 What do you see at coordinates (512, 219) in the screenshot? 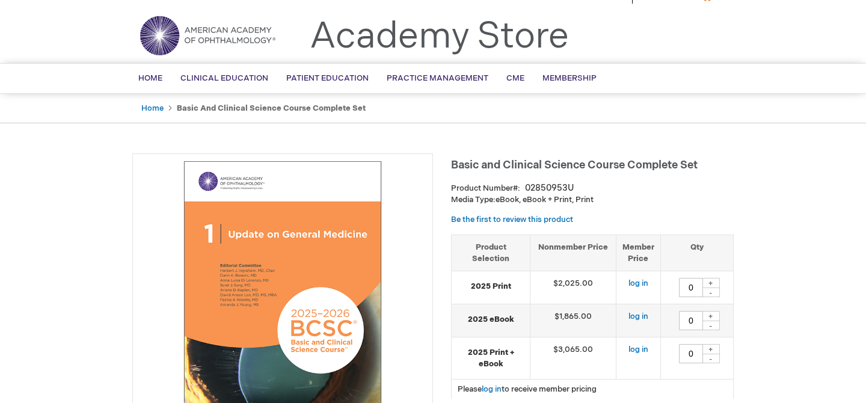
I see `a: Be the first to review this product` at bounding box center [512, 219].